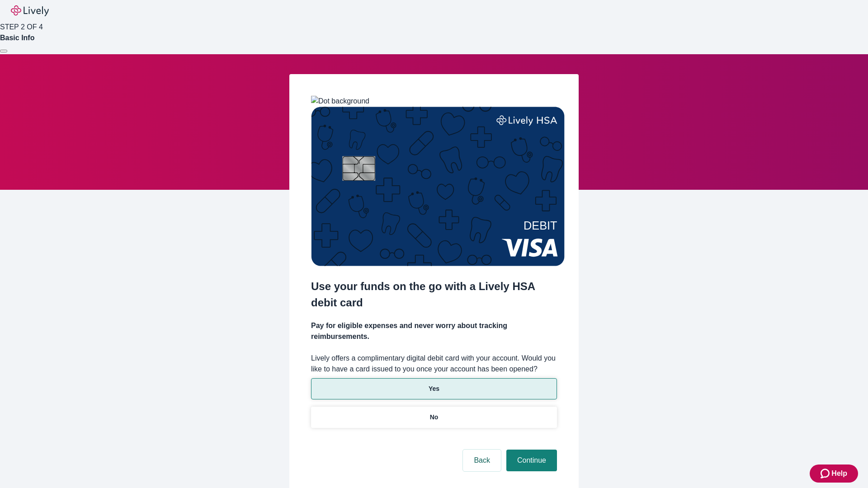 The width and height of the screenshot is (868, 488). Describe the element at coordinates (434, 389) in the screenshot. I see `button: Yes` at that location.